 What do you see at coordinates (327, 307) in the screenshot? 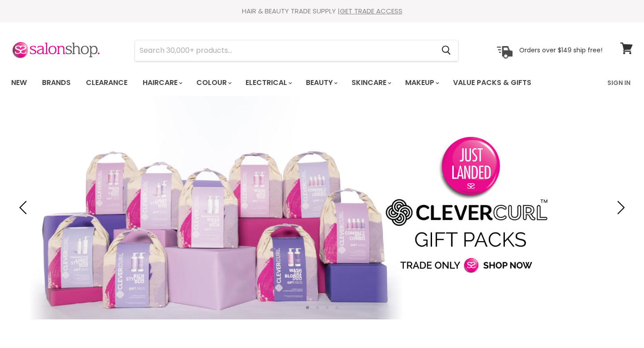
I see `li: Page dot 3` at bounding box center [327, 307].